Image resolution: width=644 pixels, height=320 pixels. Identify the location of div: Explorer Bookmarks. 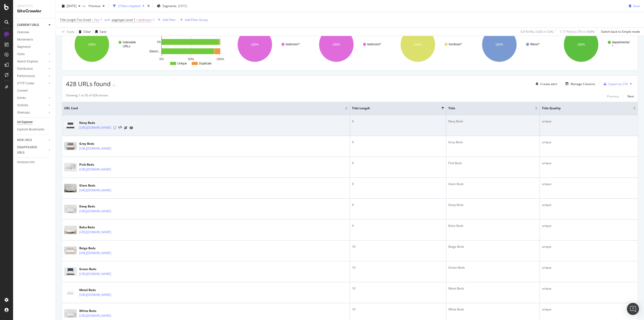
(31, 129).